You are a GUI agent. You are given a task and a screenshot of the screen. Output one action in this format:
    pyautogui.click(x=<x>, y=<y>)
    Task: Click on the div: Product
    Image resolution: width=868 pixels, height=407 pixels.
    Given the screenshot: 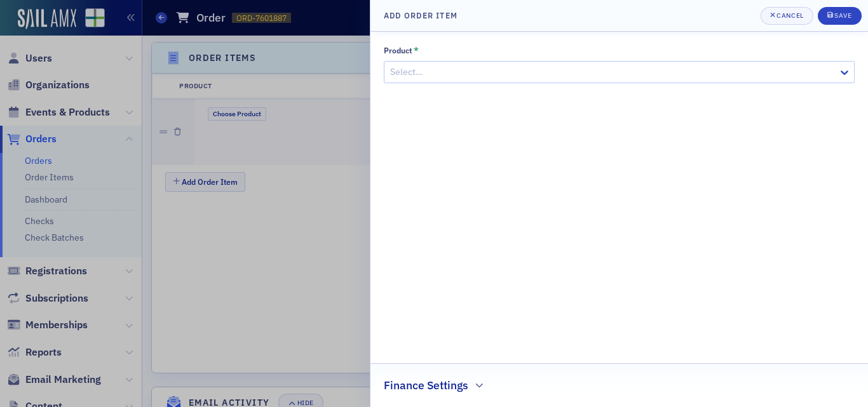 What is the action you would take?
    pyautogui.click(x=398, y=50)
    